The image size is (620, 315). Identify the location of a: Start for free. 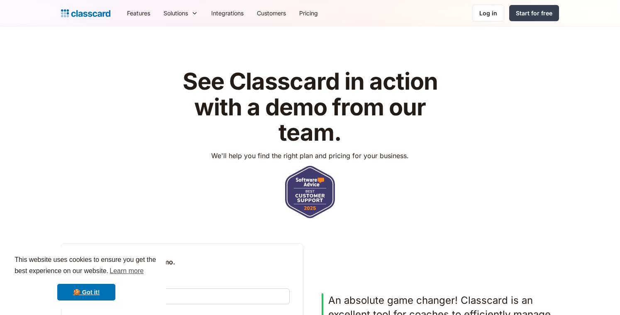
(534, 13).